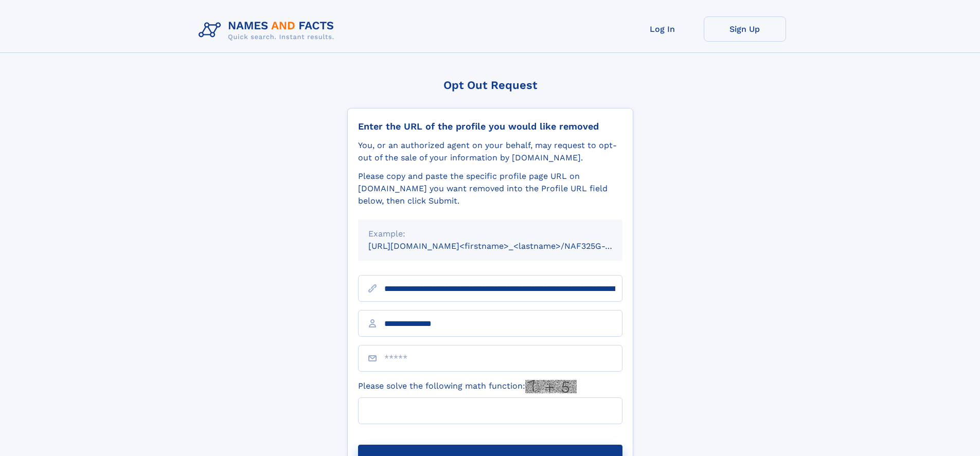 The width and height of the screenshot is (980, 456). What do you see at coordinates (491, 127) in the screenshot?
I see `div: Enter the URL of the profile you would like removed` at bounding box center [491, 127].